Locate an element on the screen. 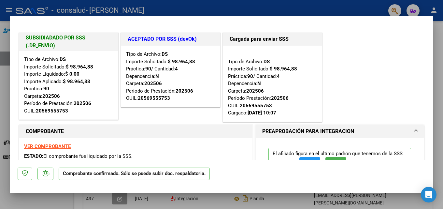 Image resolution: width=443 pixels, height=209 pixels. div: Tipo de Archivo: Importe Solicitado: Práctica: / Cantidad: Dependencia: Carpeta: Período de Prest... is located at coordinates (170, 76).